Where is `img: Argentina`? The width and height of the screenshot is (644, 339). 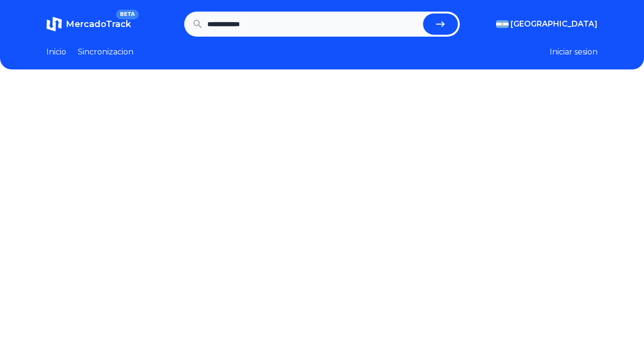
img: Argentina is located at coordinates (502, 24).